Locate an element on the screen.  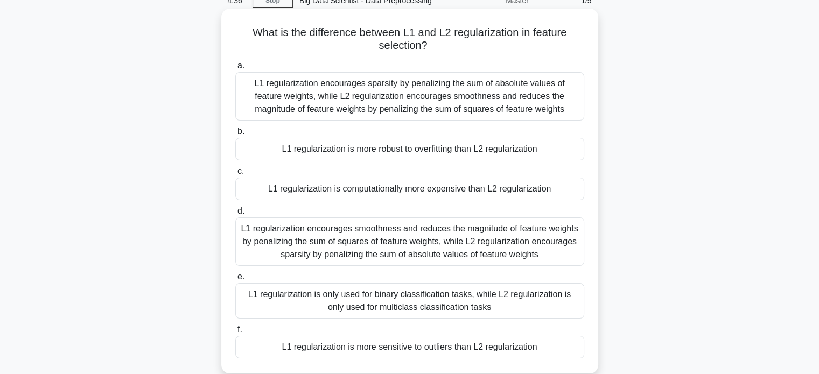
div: L1 regularization is only used for binary classification tasks, while L2 regularization is only u... is located at coordinates (410, 301).